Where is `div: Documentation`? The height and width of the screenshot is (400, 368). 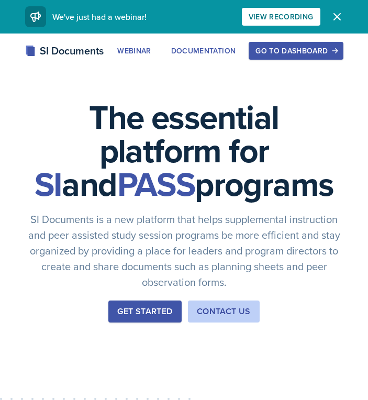 div: Documentation is located at coordinates (204, 51).